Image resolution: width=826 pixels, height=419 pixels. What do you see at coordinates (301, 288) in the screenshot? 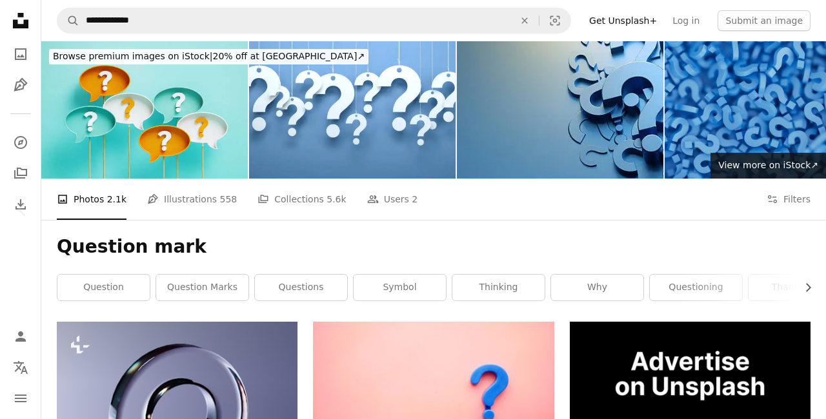
I see `a: questions` at bounding box center [301, 288].